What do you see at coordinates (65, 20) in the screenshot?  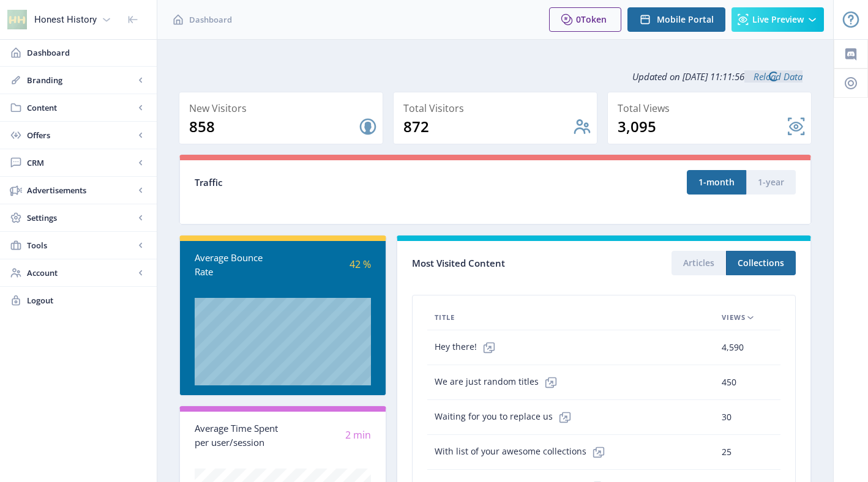 I see `div: Honest History` at bounding box center [65, 20].